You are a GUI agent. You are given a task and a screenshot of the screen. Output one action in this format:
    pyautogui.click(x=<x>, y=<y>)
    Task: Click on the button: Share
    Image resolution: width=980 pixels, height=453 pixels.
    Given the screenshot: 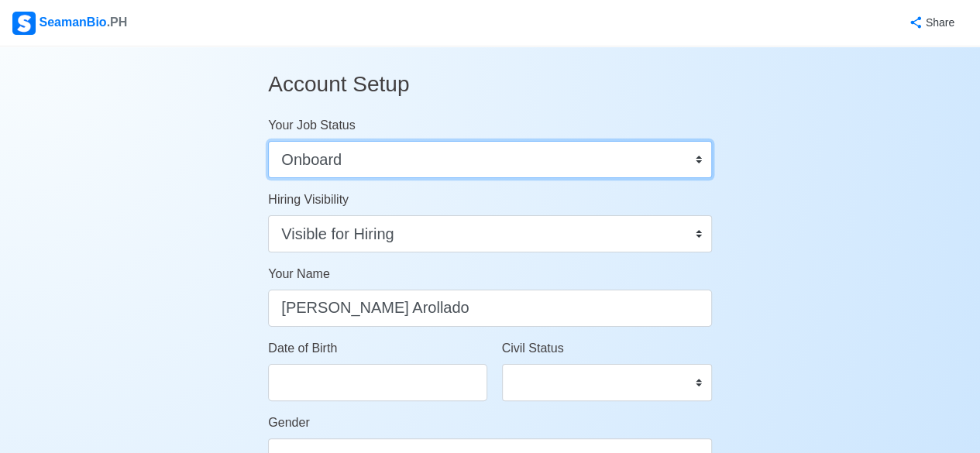 What is the action you would take?
    pyautogui.click(x=931, y=22)
    